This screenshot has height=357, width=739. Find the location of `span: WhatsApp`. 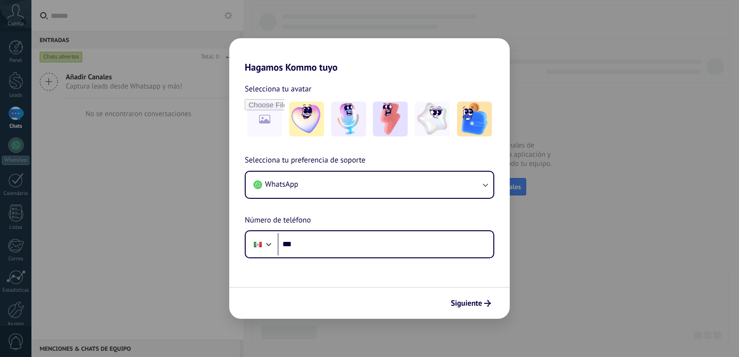

span: WhatsApp is located at coordinates (281, 184).